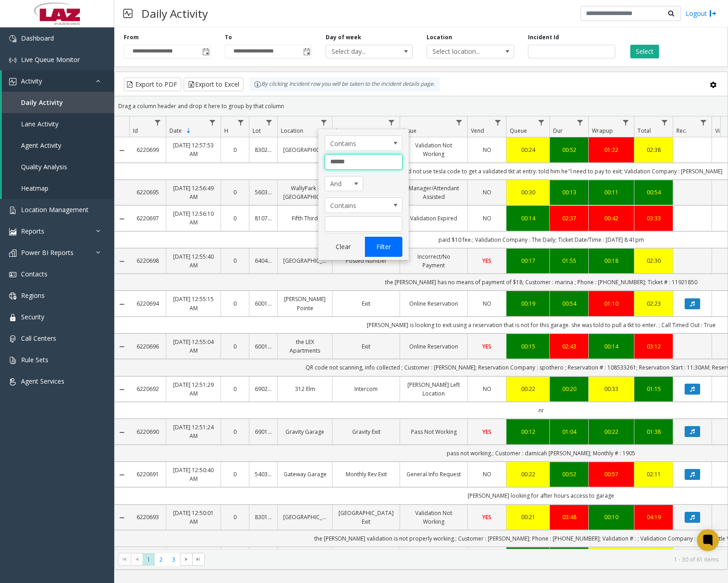  I want to click on span: Page 3, so click(174, 560).